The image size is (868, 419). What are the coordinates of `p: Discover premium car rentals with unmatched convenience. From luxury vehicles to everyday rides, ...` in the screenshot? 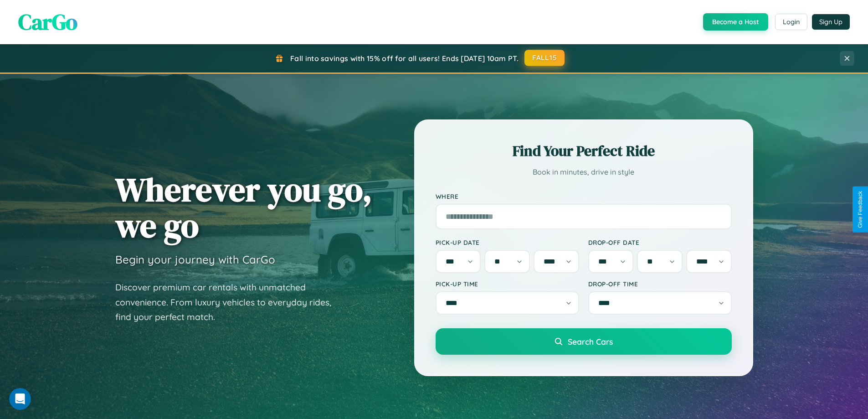 It's located at (229, 302).